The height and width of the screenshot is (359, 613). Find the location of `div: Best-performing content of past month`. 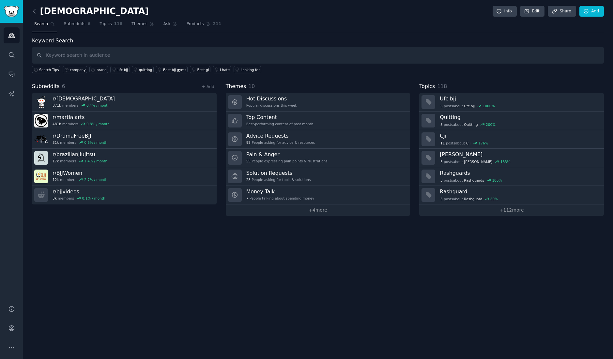

div: Best-performing content of past month is located at coordinates (280, 124).